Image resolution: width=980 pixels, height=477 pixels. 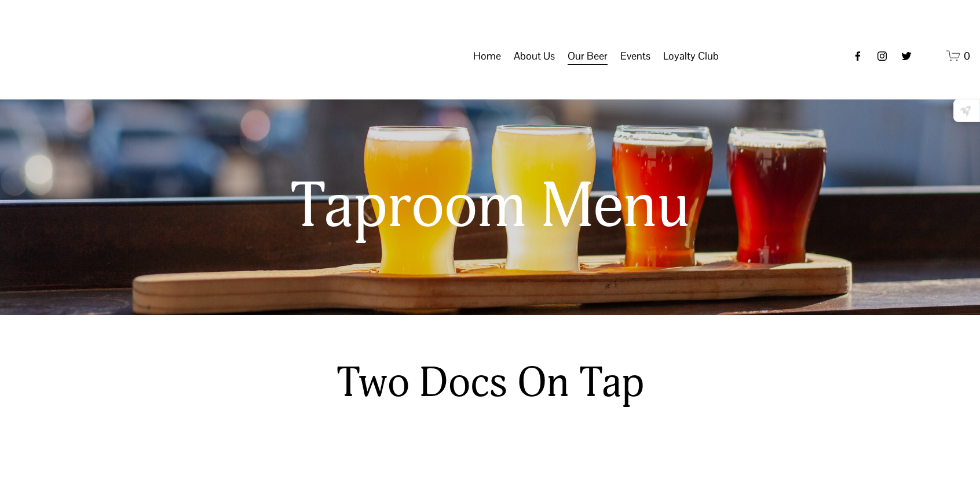 What do you see at coordinates (534, 56) in the screenshot?
I see `span: About Us` at bounding box center [534, 56].